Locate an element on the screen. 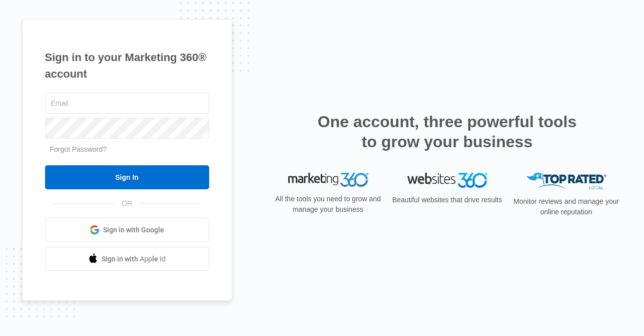  h2: One account, three powerful tools to grow your business is located at coordinates (447, 132).